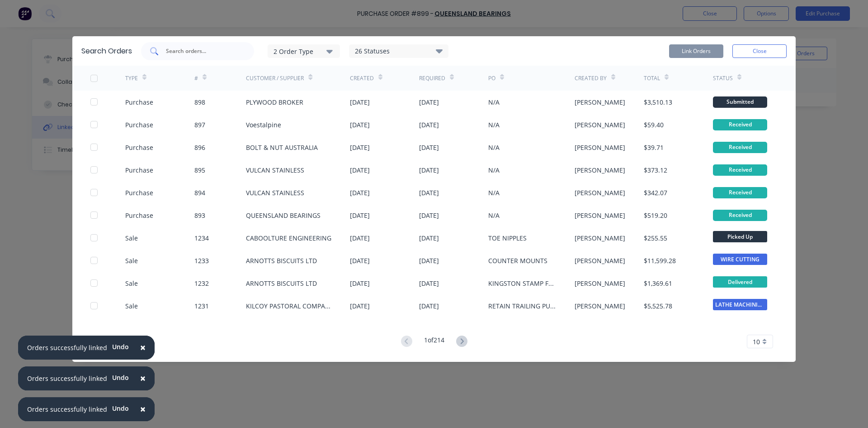  What do you see at coordinates (656, 192) in the screenshot?
I see `div: $342.07` at bounding box center [656, 192].